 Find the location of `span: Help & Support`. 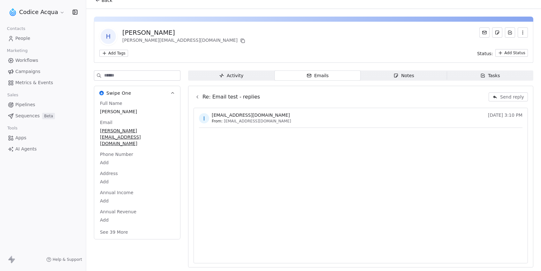

span: Help & Support is located at coordinates (67, 260).